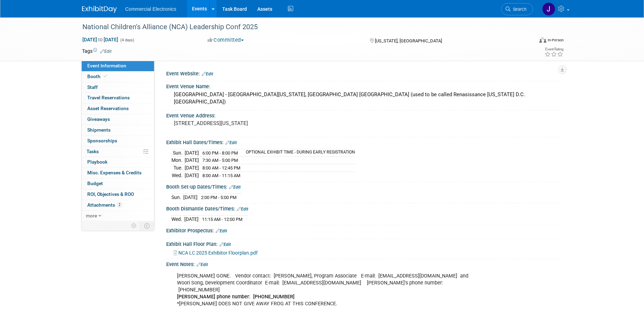 The width and height of the screenshot is (644, 315). What do you see at coordinates (95, 183) in the screenshot?
I see `span: Budget` at bounding box center [95, 183].